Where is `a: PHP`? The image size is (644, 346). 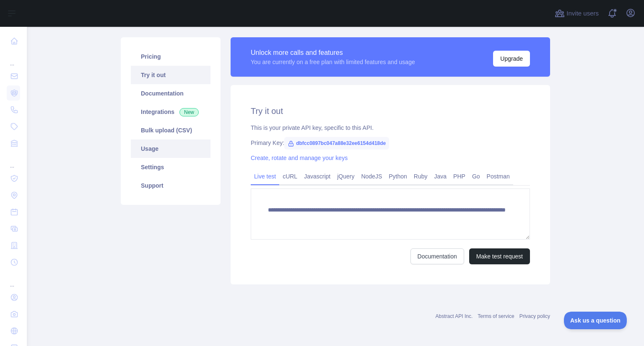
a: PHP is located at coordinates (459, 177).